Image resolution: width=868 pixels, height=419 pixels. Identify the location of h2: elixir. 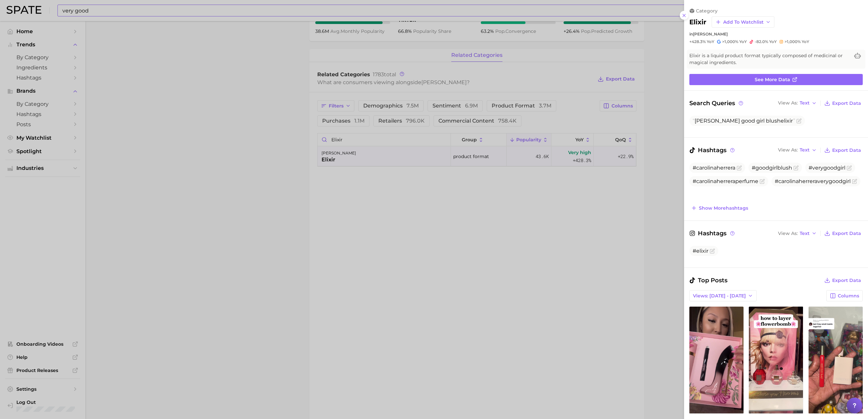
(698, 22).